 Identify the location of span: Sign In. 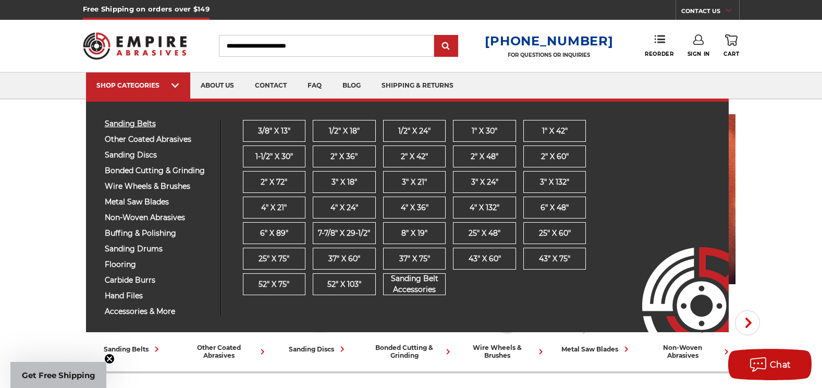
(698, 54).